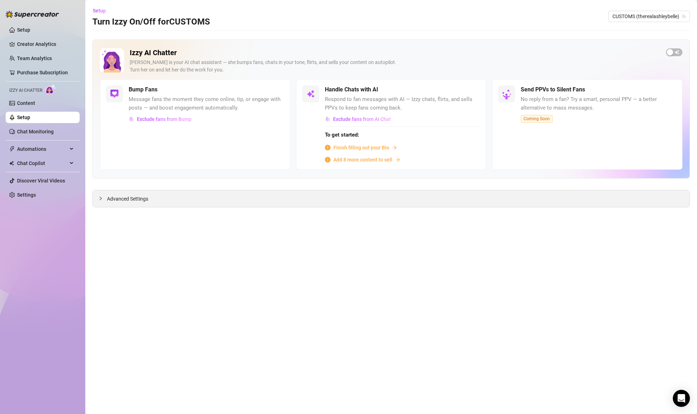 This screenshot has width=697, height=414. What do you see at coordinates (358, 119) in the screenshot?
I see `button: Exclude fans from AI Chat` at bounding box center [358, 119].